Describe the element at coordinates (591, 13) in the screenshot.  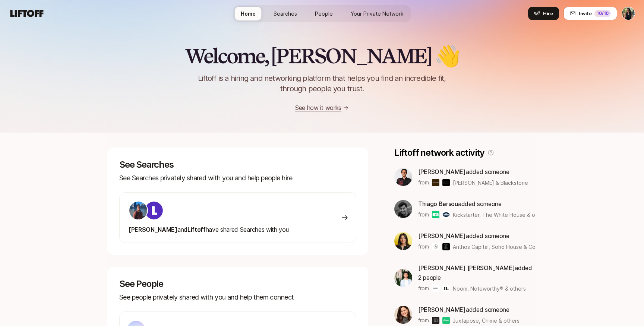
I see `button: Invite10/10` at that location.